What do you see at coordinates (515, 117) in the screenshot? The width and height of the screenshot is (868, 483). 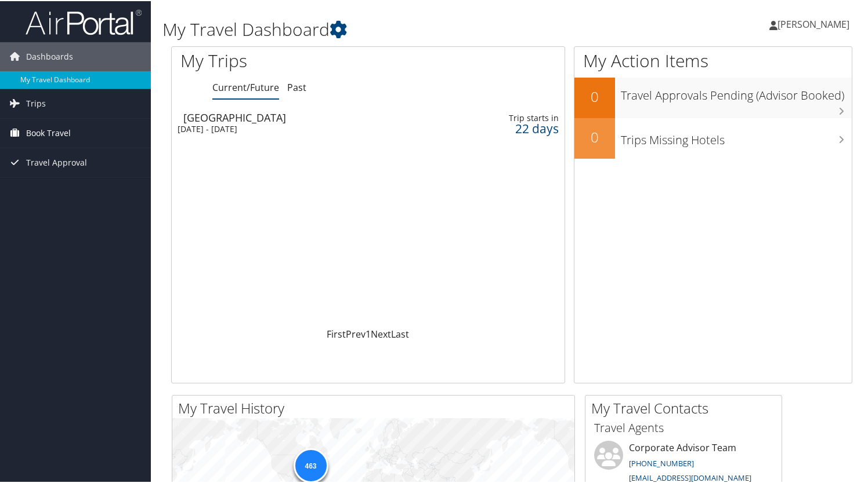 I see `div: Trip starts in` at bounding box center [515, 117].